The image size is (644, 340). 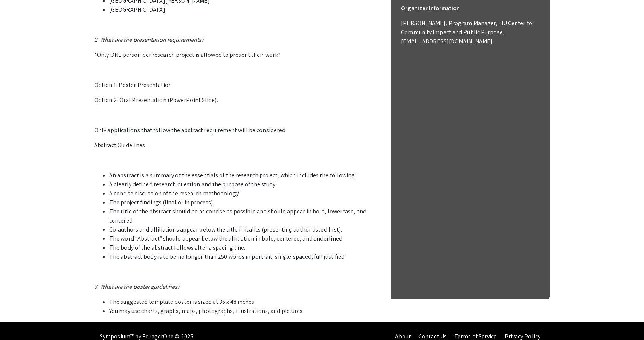 What do you see at coordinates (243, 248) in the screenshot?
I see `li: The body of the abstract follows after a spacing line.` at bounding box center [243, 248].